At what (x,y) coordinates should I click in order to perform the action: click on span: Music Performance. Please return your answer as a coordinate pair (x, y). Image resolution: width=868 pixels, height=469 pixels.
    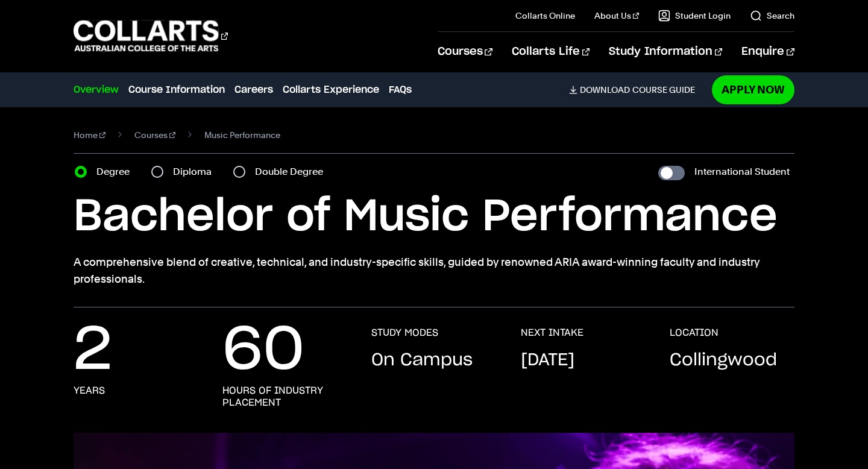
    Looking at the image, I should click on (242, 135).